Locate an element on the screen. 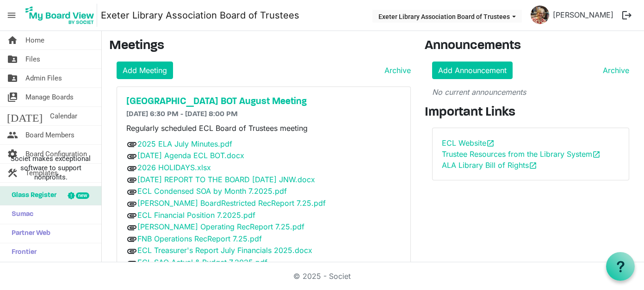 The height and width of the screenshot is (290, 644). a: Add Announcement is located at coordinates (472, 70).